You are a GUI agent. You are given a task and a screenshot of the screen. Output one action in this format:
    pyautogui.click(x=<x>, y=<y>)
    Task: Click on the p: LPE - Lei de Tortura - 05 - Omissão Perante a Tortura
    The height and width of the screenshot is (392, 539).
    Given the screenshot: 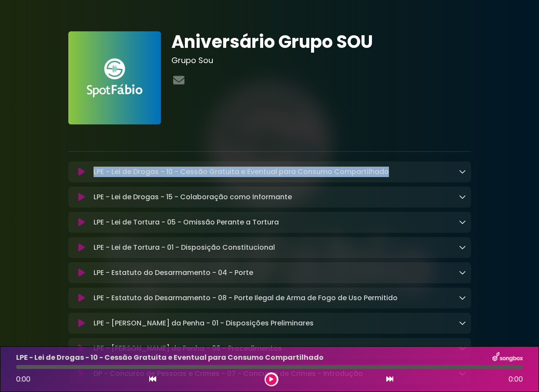 What is the action you would take?
    pyautogui.click(x=186, y=222)
    